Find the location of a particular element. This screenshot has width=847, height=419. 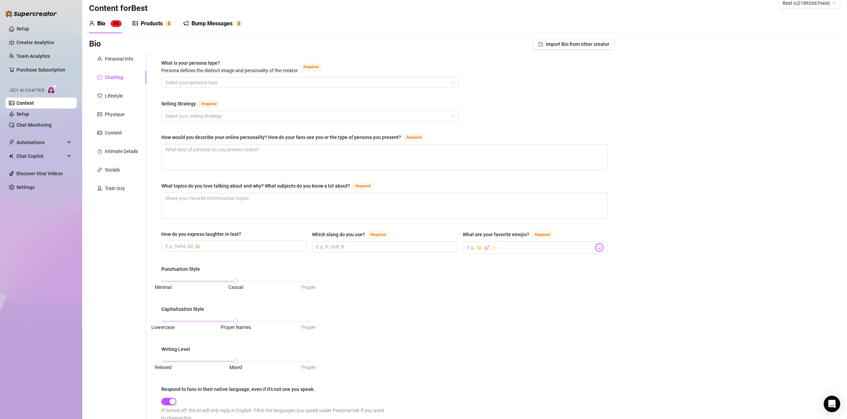

div: Products is located at coordinates (152, 24).